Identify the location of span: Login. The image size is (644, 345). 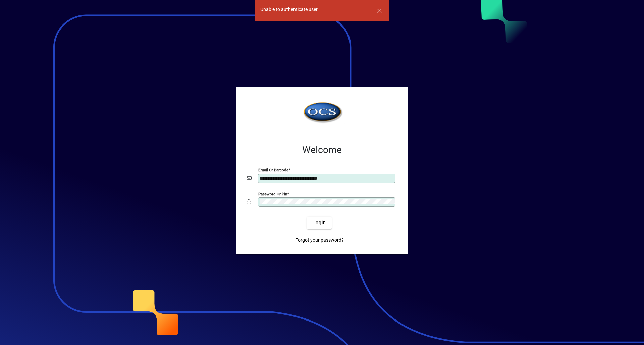
(319, 222).